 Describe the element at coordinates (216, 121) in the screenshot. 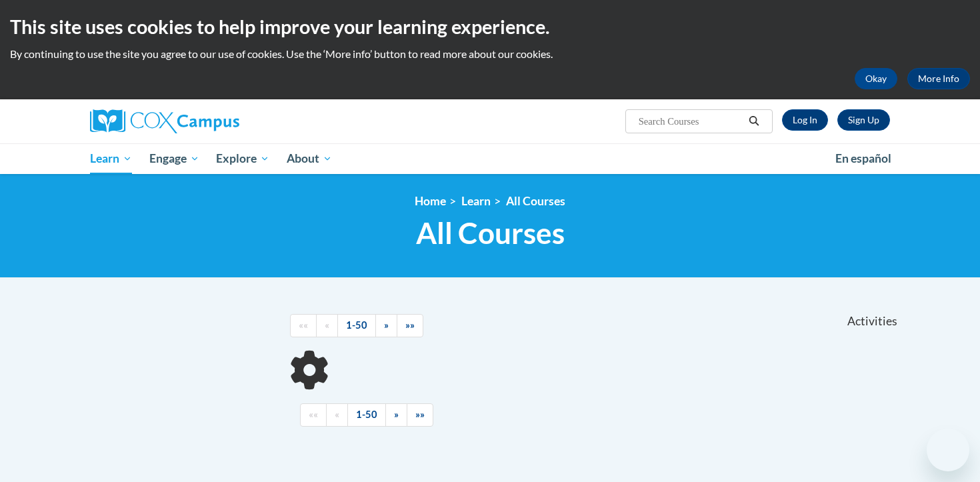

I see `a: Cox Campus` at that location.